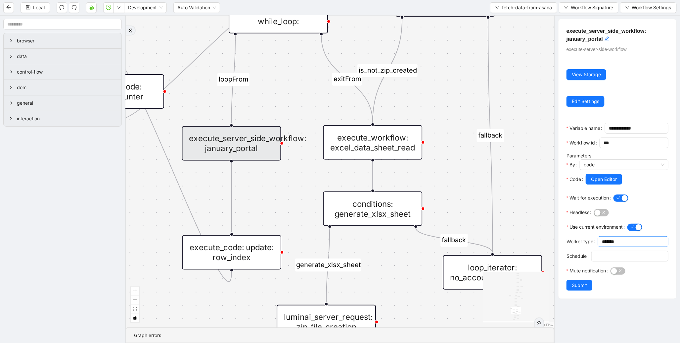 Image resolution: width=680 pixels, height=343 pixels. What do you see at coordinates (580, 285) in the screenshot?
I see `span: Submit` at bounding box center [580, 285].